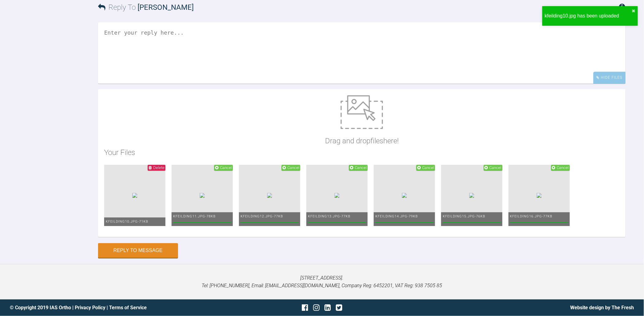  Describe the element at coordinates (159, 167) in the screenshot. I see `span: Delete` at that location.